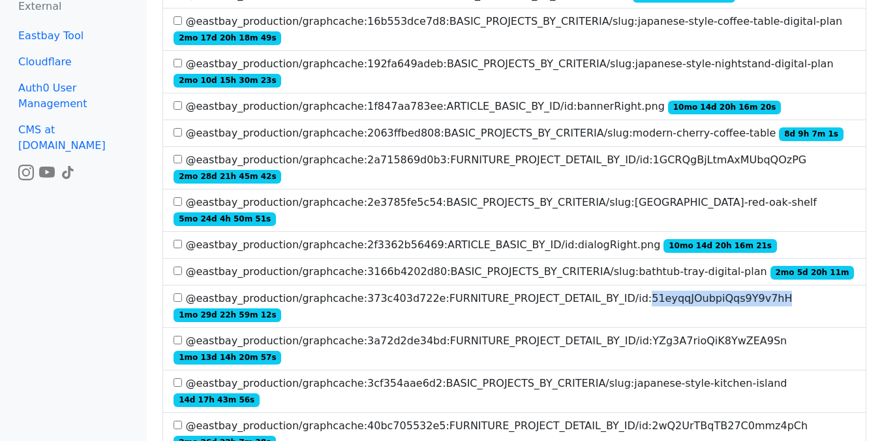 Image resolution: width=882 pixels, height=441 pixels. I want to click on label: @eastbay_production/graphcache:3166b4202d80:BASIC_PROJECTS_BY_CRITERIA/slug:bathtub-tray-digital-..., so click(514, 271).